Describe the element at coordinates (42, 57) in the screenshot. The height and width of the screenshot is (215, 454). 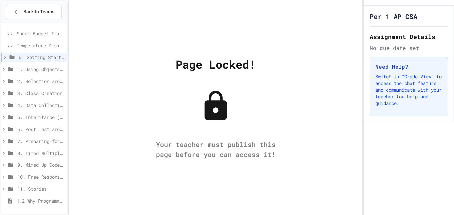
I see `span: 0: Getting Started` at that location.